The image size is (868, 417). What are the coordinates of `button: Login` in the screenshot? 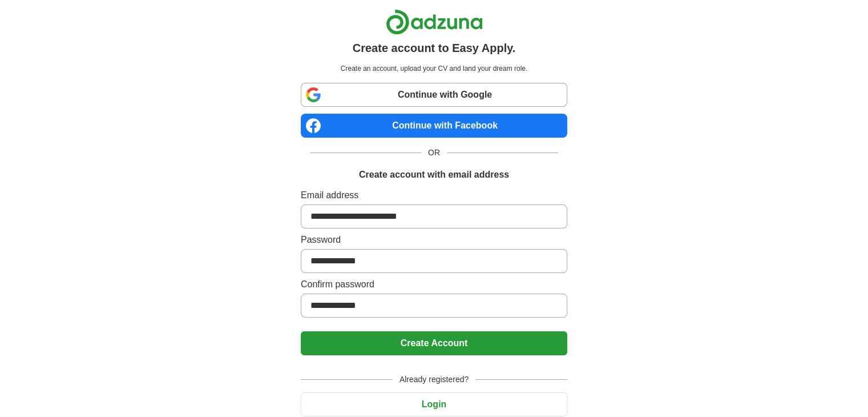 It's located at (434, 404).